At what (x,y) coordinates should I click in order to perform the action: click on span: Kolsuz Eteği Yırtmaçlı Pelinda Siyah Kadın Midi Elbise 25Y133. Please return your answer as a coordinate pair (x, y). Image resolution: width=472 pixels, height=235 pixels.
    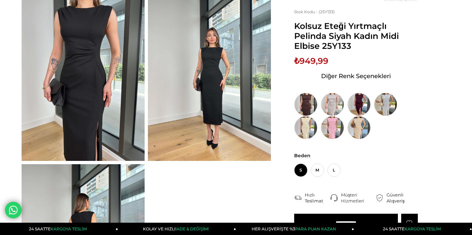
    Looking at the image, I should click on (356, 36).